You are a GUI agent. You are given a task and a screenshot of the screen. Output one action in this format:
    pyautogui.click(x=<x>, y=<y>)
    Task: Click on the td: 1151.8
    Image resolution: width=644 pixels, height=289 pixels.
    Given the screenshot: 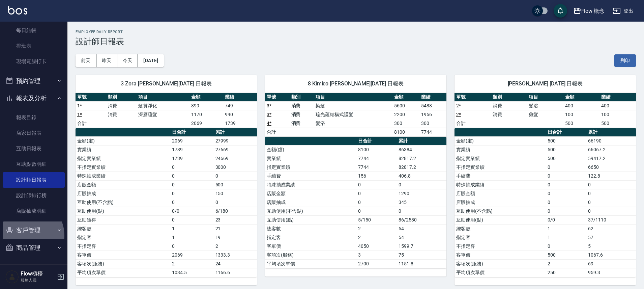 What is the action you would take?
    pyautogui.click(x=421, y=263)
    